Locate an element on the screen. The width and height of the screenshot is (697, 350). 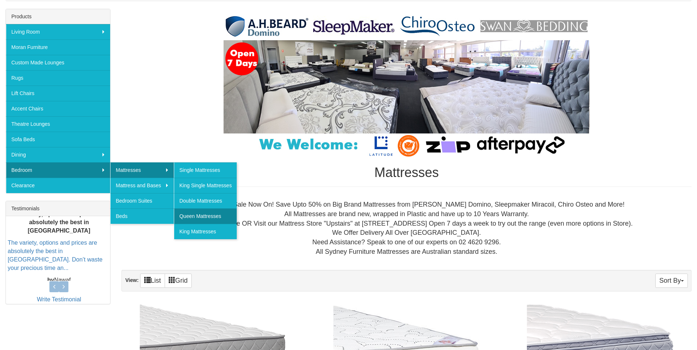
img: Mattresses is located at coordinates (407, 85).